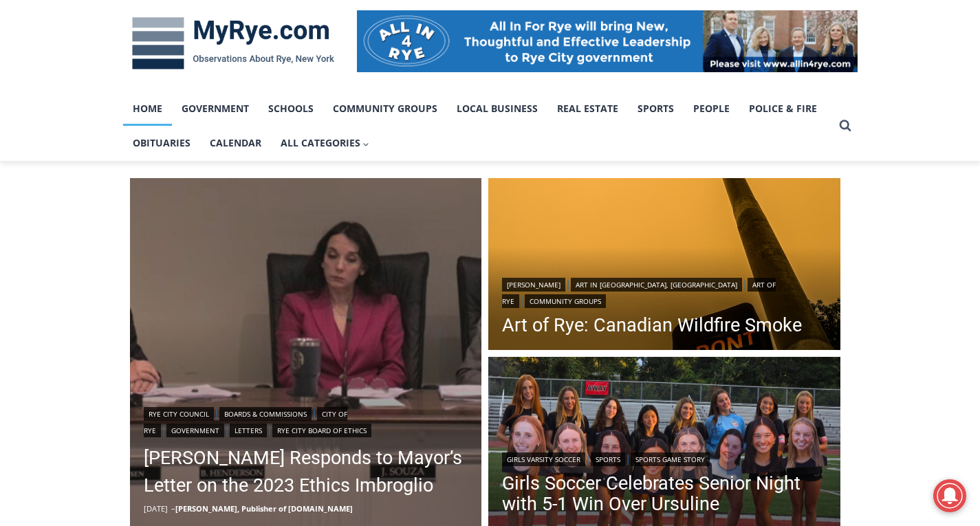 The width and height of the screenshot is (980, 526). What do you see at coordinates (178, 413) in the screenshot?
I see `a: Rye City Council` at bounding box center [178, 413].